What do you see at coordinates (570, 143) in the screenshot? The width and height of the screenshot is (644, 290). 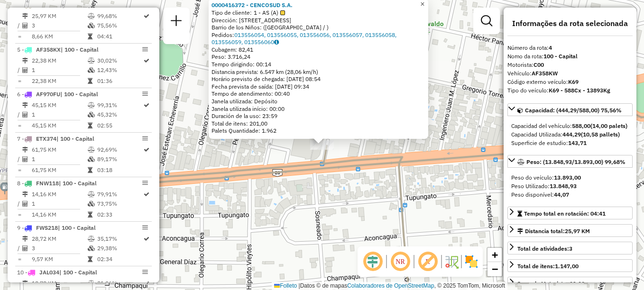 I see `div: Superficie de estudio:` at bounding box center [570, 143].